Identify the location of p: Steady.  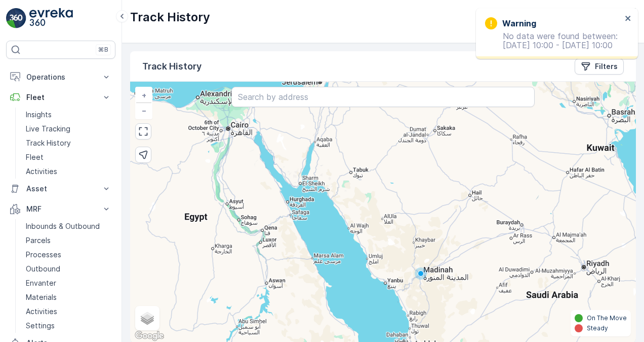
(598, 328).